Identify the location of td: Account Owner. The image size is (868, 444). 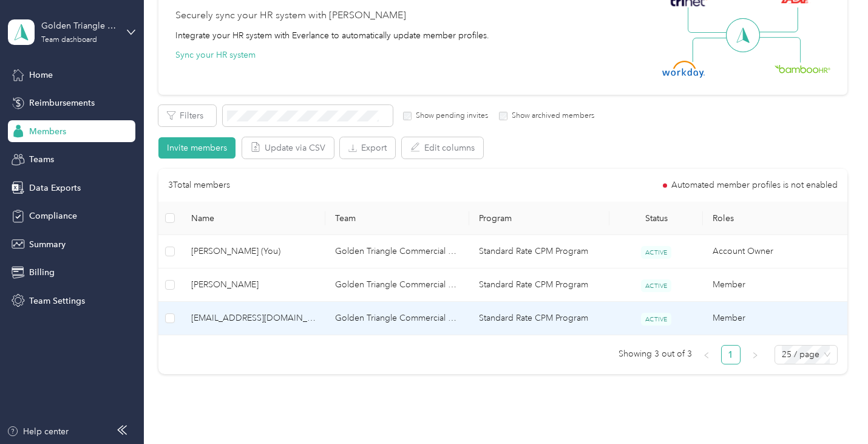
(774, 252).